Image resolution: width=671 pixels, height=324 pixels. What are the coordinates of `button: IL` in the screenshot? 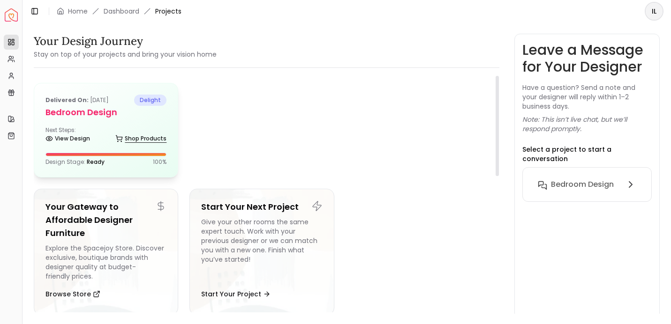 It's located at (654, 11).